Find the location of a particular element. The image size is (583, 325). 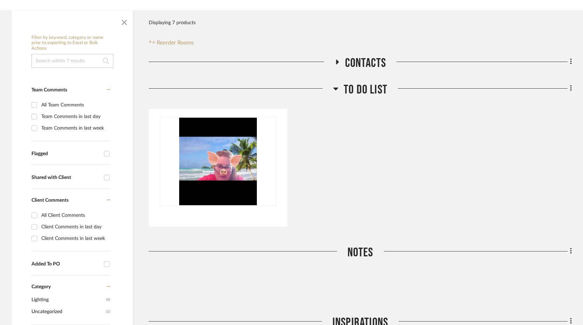

span: Category is located at coordinates (41, 287).